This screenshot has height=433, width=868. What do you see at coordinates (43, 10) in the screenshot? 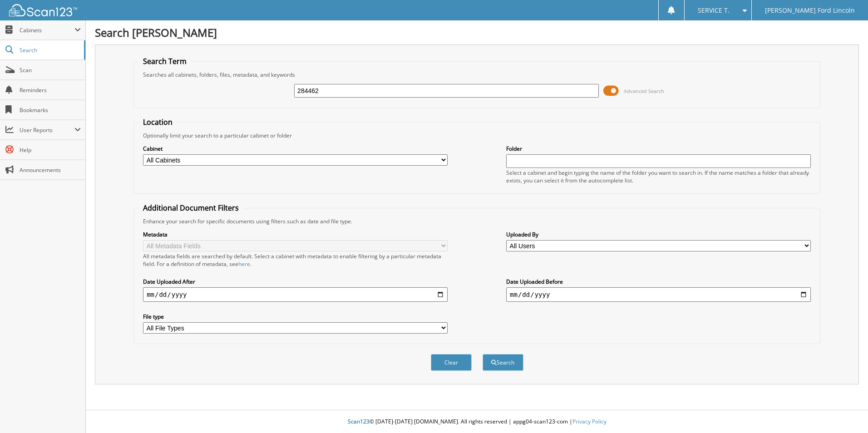
I see `img: scan123-logo-white.svg` at bounding box center [43, 10].